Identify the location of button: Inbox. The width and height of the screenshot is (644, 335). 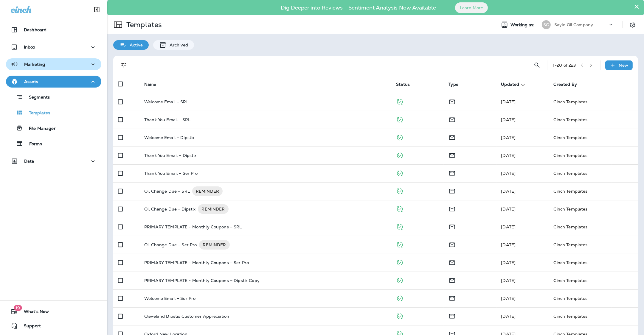
(54, 47).